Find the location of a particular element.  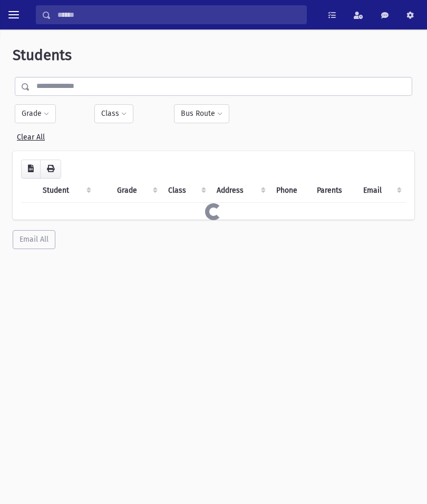

th: Class is located at coordinates (187, 190).